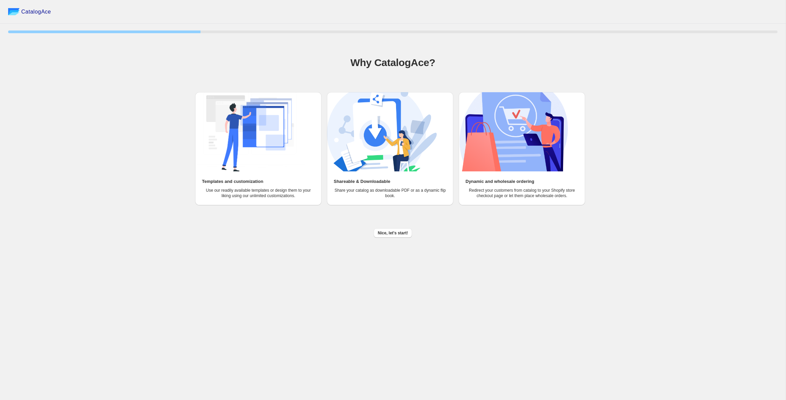 The height and width of the screenshot is (400, 786). I want to click on p: Share your catalog as downloadable PDF or as a dynamic flip book., so click(390, 193).